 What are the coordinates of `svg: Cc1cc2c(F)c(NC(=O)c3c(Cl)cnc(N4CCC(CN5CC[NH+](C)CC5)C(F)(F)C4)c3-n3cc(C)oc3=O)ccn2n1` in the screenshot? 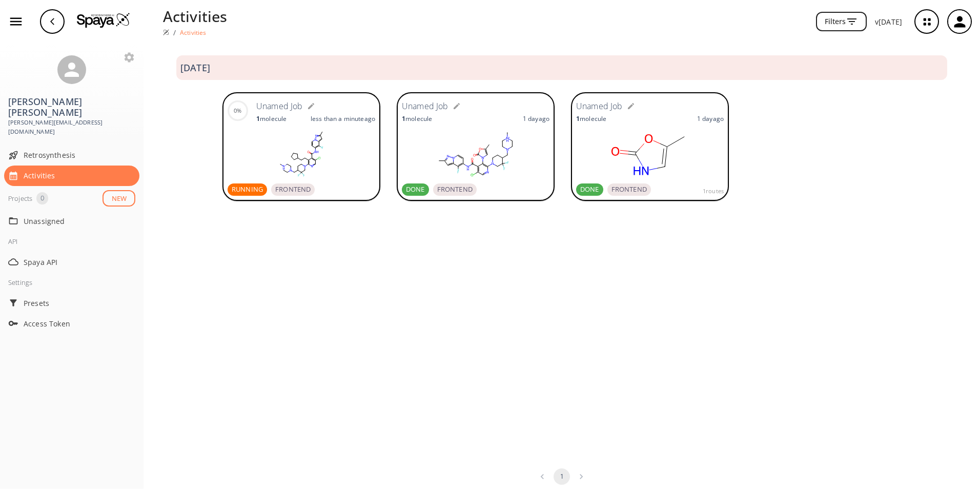 It's located at (476, 154).